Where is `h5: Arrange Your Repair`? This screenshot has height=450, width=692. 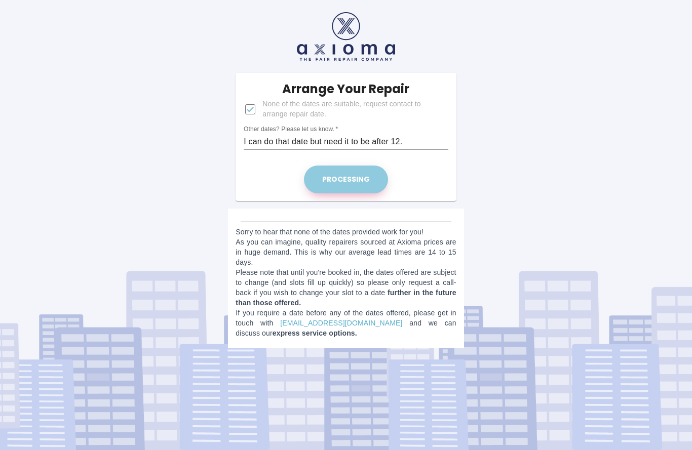 h5: Arrange Your Repair is located at coordinates (346, 89).